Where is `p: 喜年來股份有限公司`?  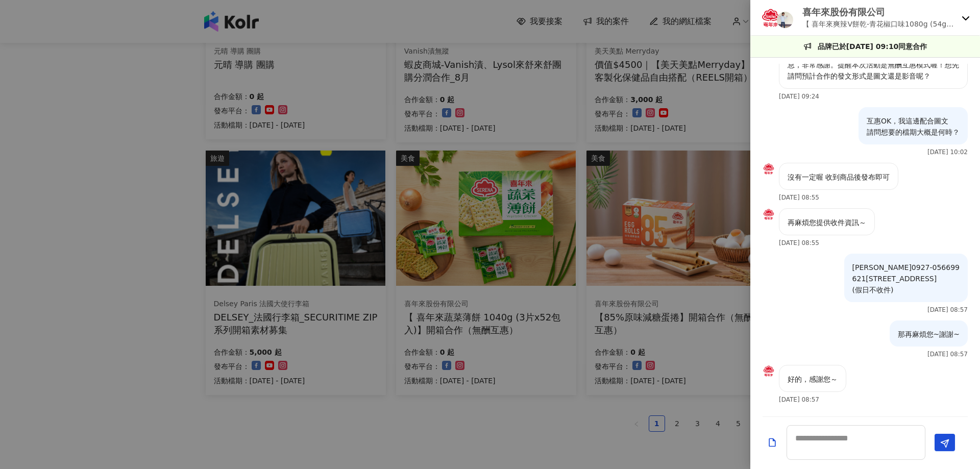 p: 喜年來股份有限公司 is located at coordinates (880, 12).